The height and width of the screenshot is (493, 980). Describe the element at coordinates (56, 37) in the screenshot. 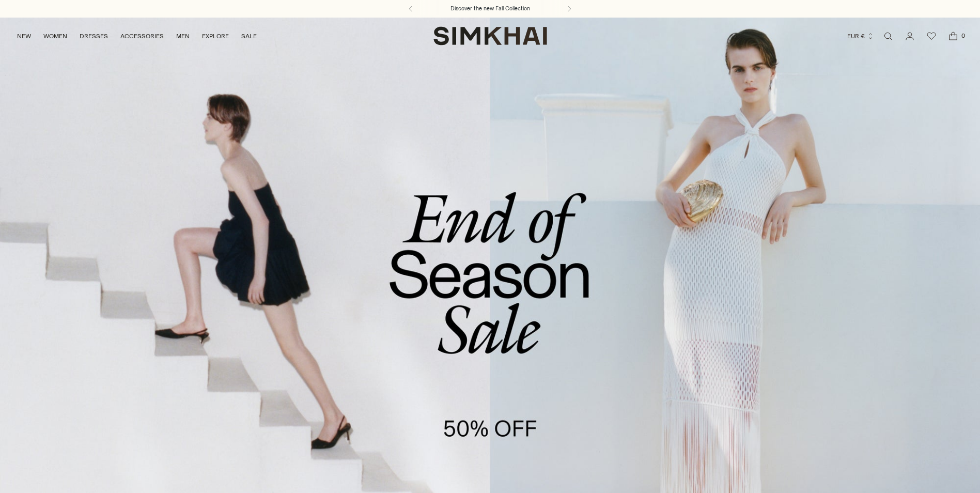

I see `a: WOMEN` at that location.